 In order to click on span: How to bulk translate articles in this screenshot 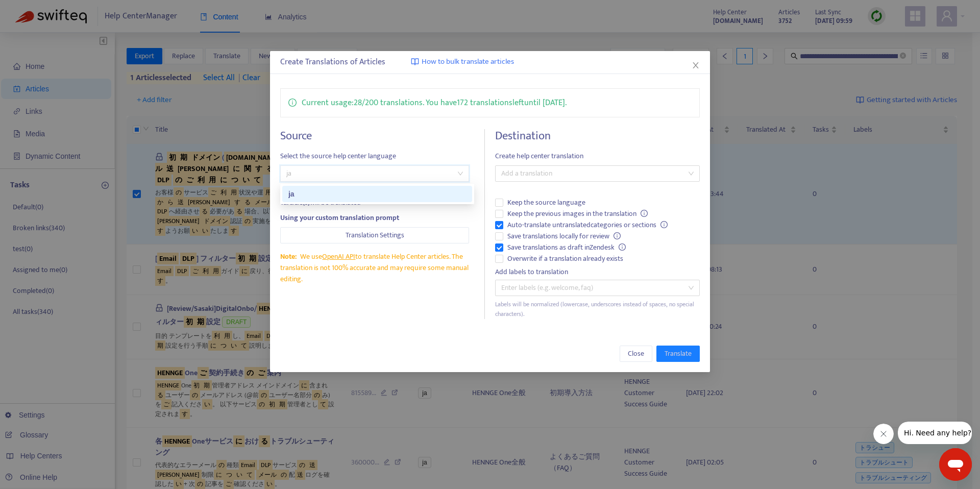, I will do `click(468, 62)`.